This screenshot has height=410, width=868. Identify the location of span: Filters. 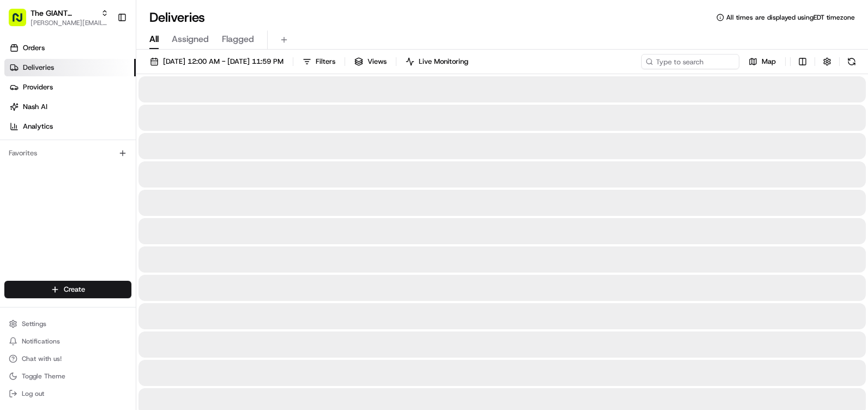
(326, 61).